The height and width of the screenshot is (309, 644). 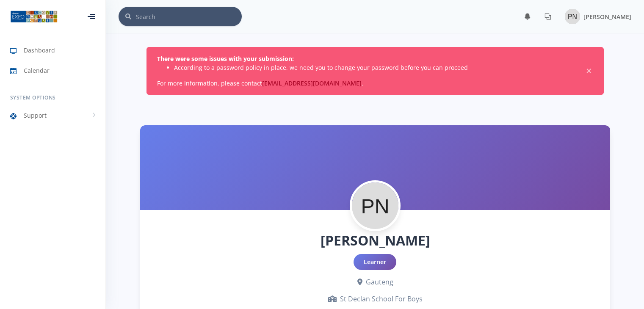 What do you see at coordinates (573, 17) in the screenshot?
I see `img: Image placeholder` at bounding box center [573, 17].